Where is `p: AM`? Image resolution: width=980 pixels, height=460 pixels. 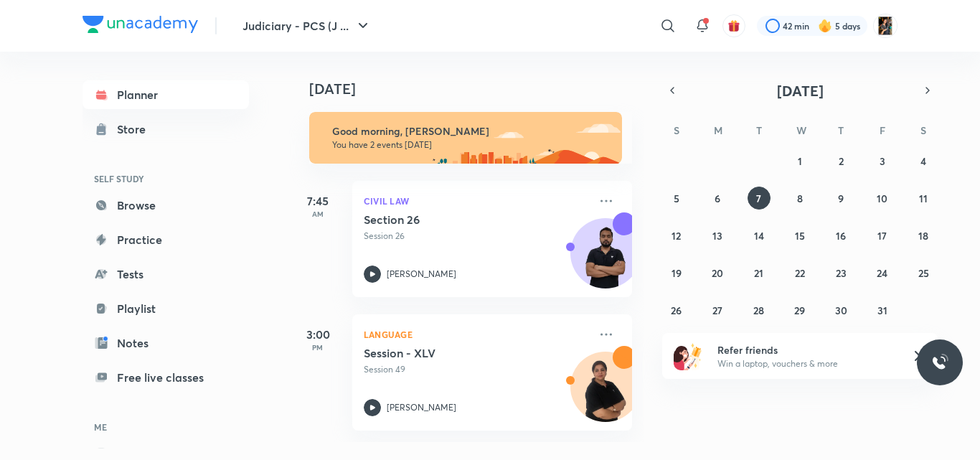
p: AM is located at coordinates (318, 213).